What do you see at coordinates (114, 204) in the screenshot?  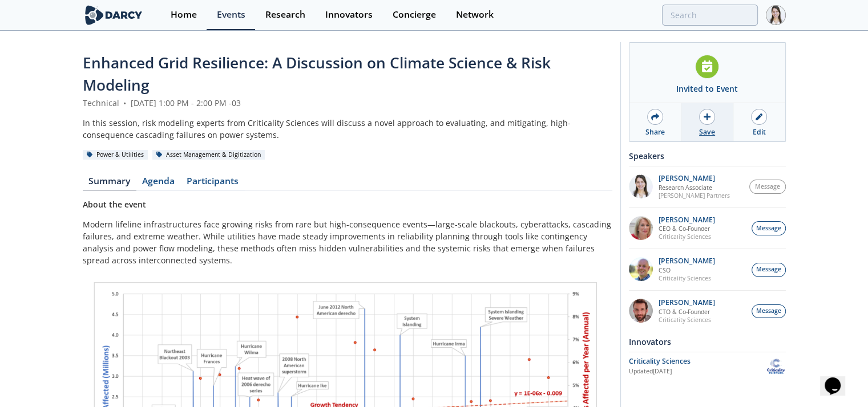 I see `strong: About the event` at bounding box center [114, 204].